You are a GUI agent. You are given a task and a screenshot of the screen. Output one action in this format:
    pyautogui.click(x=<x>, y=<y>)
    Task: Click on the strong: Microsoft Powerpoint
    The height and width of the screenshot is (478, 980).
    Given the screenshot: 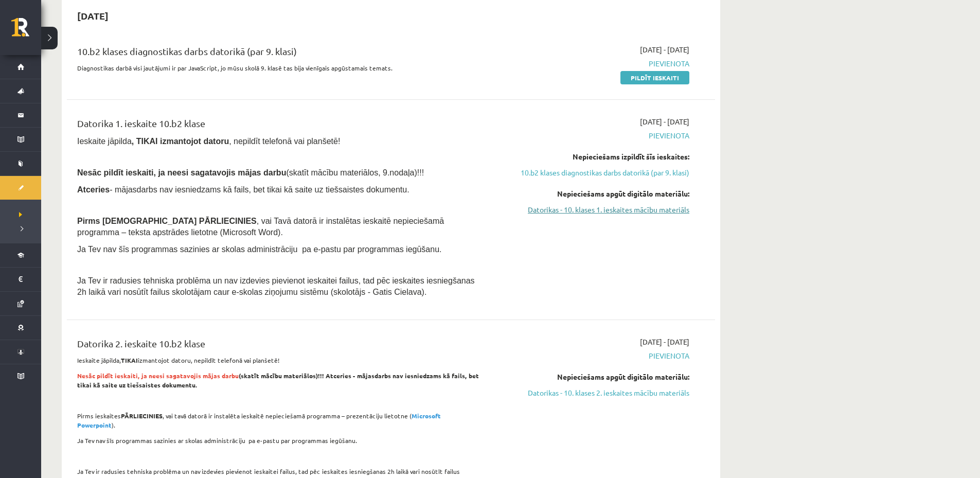 What is the action you would take?
    pyautogui.click(x=259, y=421)
    